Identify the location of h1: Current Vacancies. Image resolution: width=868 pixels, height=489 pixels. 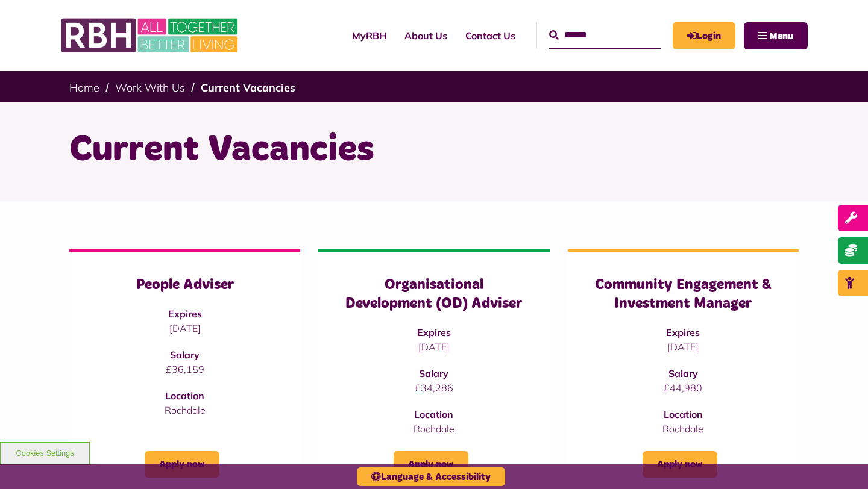
(434, 150).